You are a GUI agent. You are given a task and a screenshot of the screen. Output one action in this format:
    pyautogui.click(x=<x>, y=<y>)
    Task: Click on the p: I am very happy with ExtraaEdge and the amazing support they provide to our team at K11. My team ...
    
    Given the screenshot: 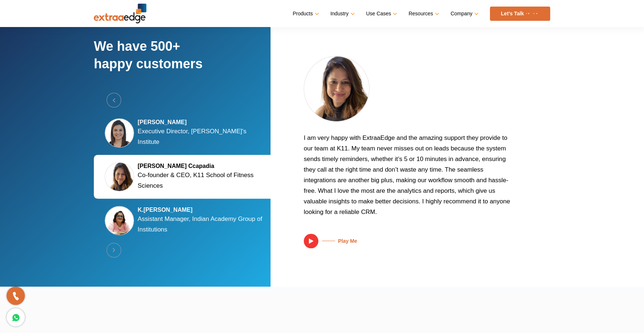 What is the action you would take?
    pyautogui.click(x=408, y=177)
    